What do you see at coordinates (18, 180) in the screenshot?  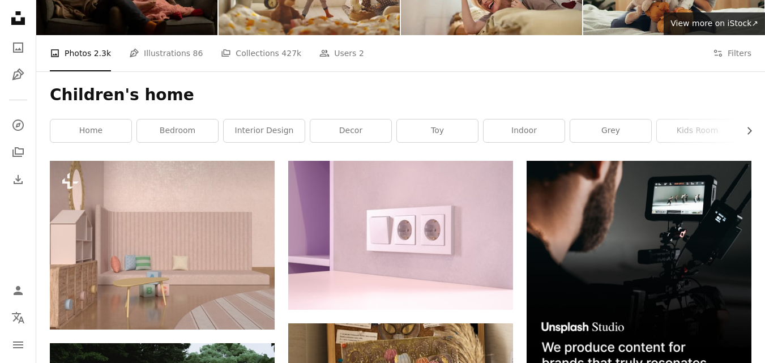 I see `a: Download History` at bounding box center [18, 180].